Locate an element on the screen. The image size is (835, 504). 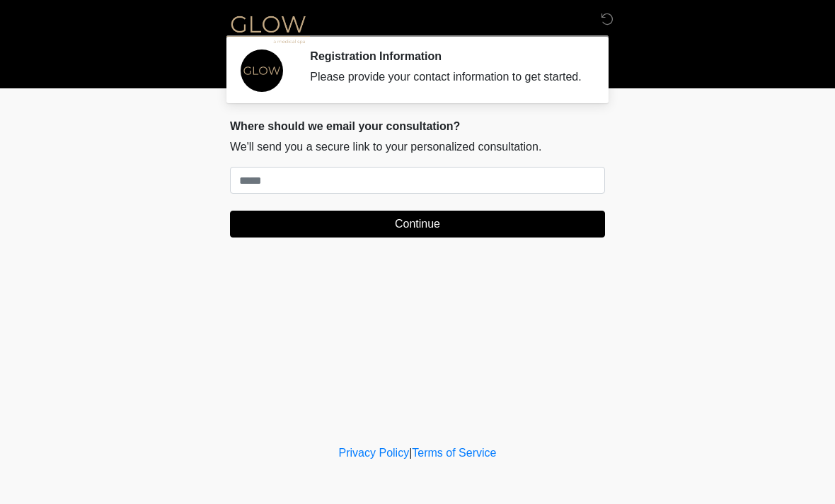
a: Terms of Service is located at coordinates (453, 452).